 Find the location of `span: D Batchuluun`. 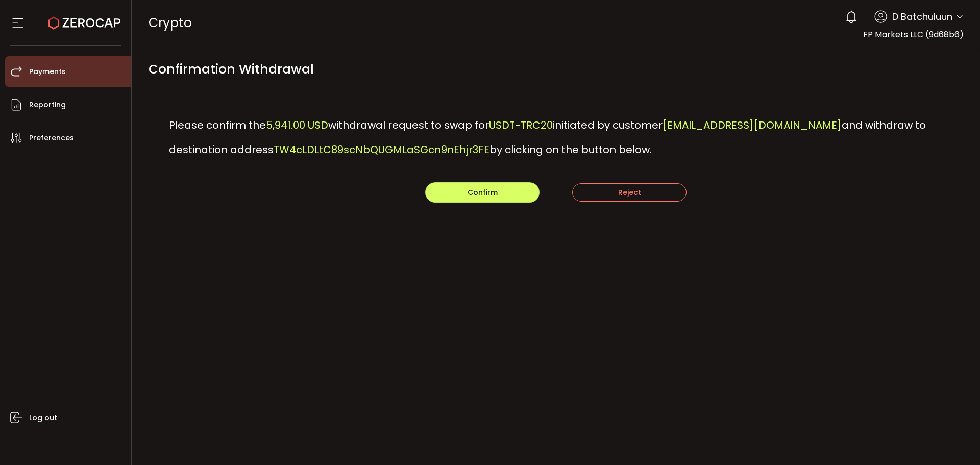

span: D Batchuluun is located at coordinates (922, 16).